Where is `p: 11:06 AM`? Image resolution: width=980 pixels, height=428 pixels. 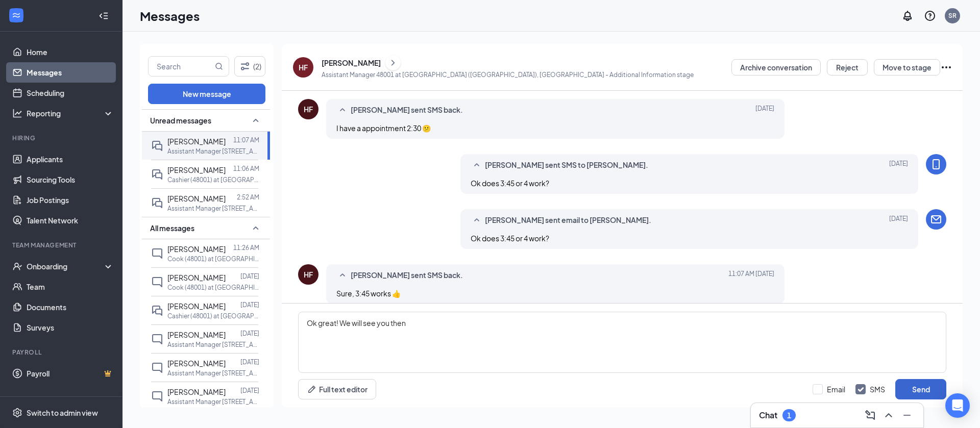
p: 11:06 AM is located at coordinates (246, 168).